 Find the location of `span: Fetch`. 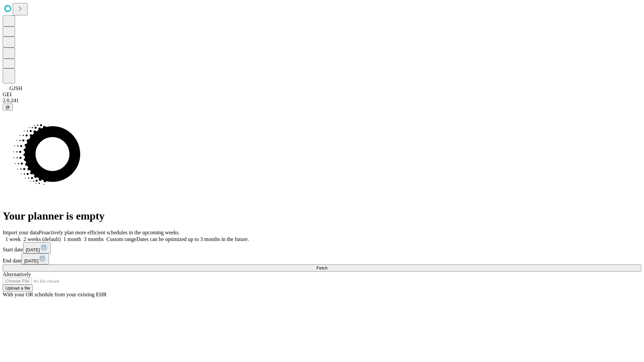

span: Fetch is located at coordinates (322, 268).